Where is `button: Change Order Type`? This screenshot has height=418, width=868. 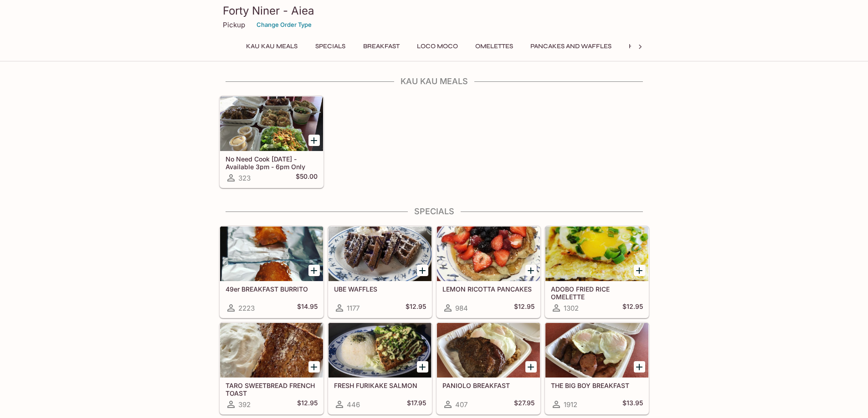
button: Change Order Type is located at coordinates (284, 25).